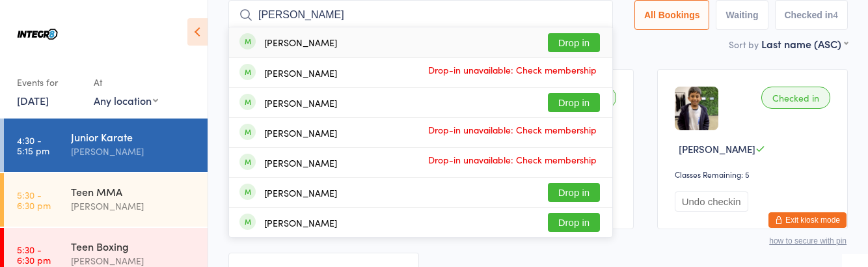 This screenshot has width=868, height=267. Describe the element at coordinates (133, 191) in the screenshot. I see `div: Teen MMA` at that location.